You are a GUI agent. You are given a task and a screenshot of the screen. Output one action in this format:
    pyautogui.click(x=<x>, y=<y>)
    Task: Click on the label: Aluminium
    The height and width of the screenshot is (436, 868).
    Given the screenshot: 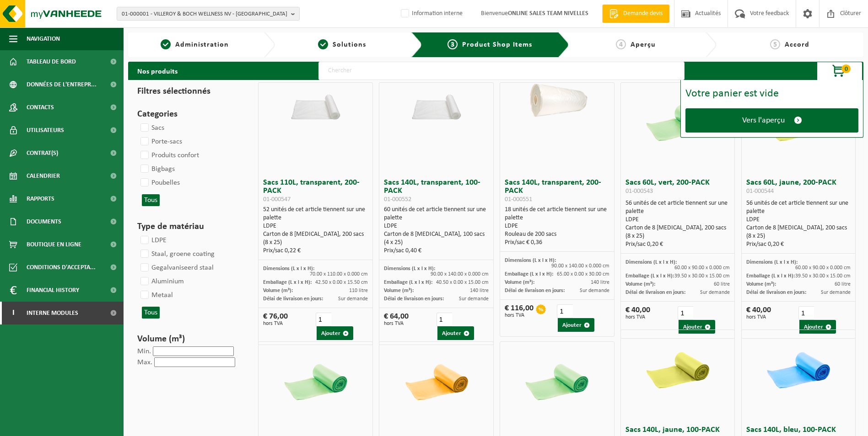 What is the action you would take?
    pyautogui.click(x=161, y=281)
    